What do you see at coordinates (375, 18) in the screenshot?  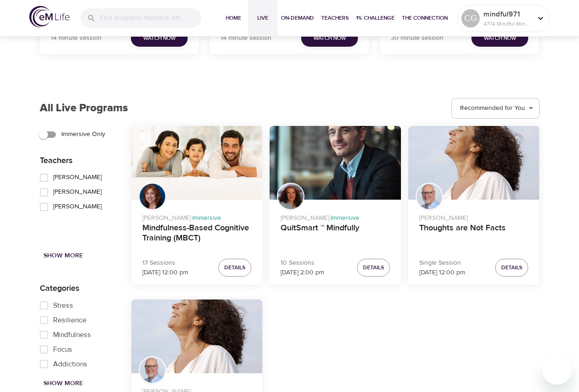 I see `span: 1% Challenge` at bounding box center [375, 18].